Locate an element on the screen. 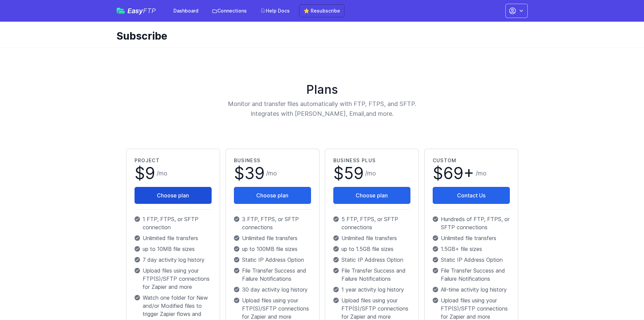 The height and width of the screenshot is (320, 644). p: Upload files using your FTP(S)/SFTP connections for Zapier and more is located at coordinates (173, 279).